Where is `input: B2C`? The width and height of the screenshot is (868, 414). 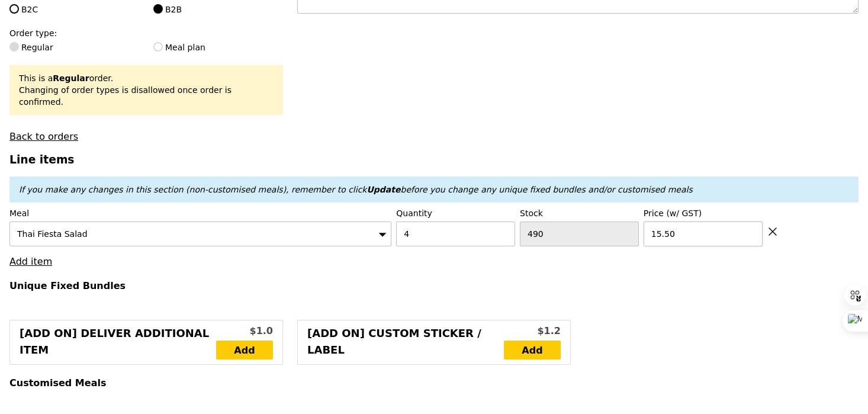
input: B2C is located at coordinates (14, 9).